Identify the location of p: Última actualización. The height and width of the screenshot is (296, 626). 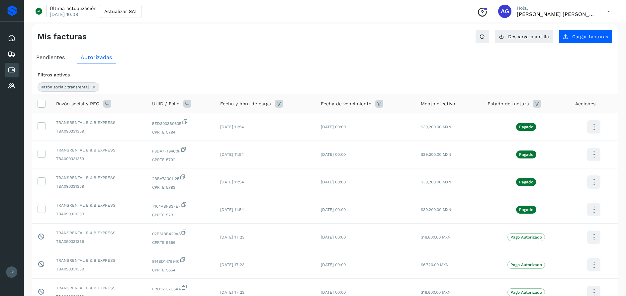
(73, 8).